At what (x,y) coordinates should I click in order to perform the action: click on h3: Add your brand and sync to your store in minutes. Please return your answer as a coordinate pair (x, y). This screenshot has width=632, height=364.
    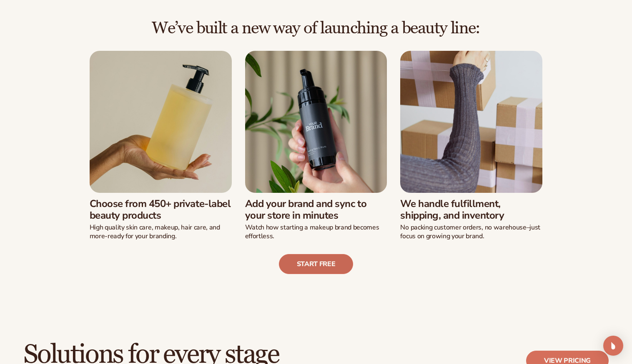
    Looking at the image, I should click on (316, 210).